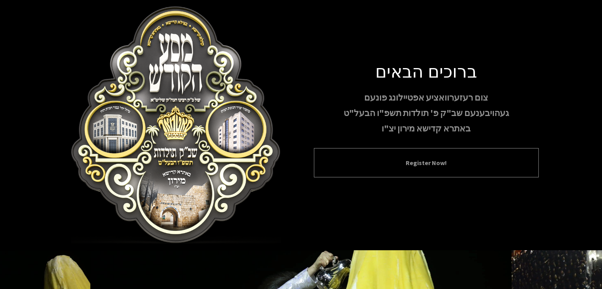 The width and height of the screenshot is (602, 289). I want to click on p: באתרא קדישא מירון יצ"ו, so click(426, 128).